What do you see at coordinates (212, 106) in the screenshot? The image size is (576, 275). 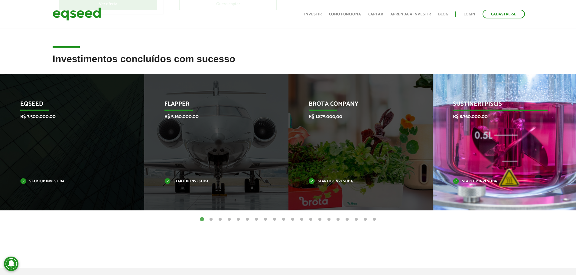 I see `p: Flapper` at bounding box center [212, 106].